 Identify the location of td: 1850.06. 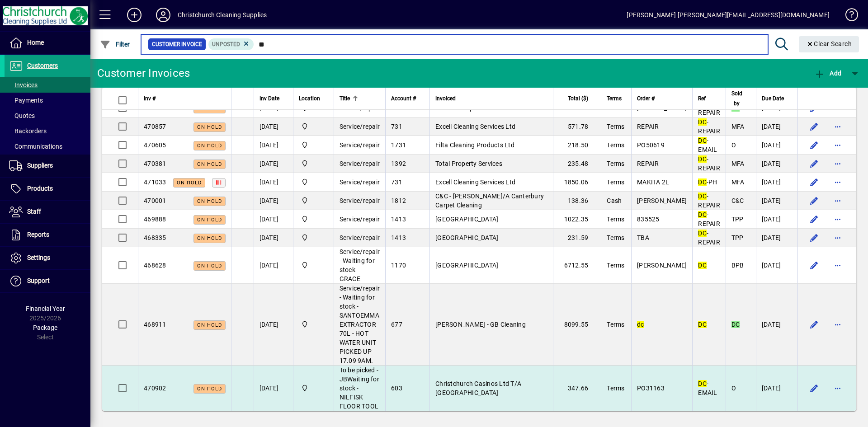
(577, 182).